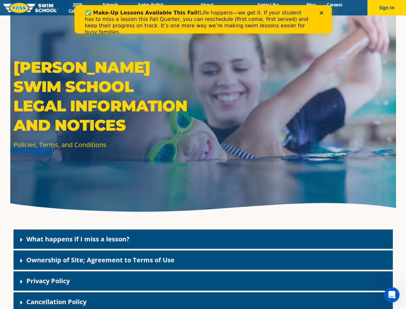  Describe the element at coordinates (151, 8) in the screenshot. I see `a: Swim Path® Program` at that location.